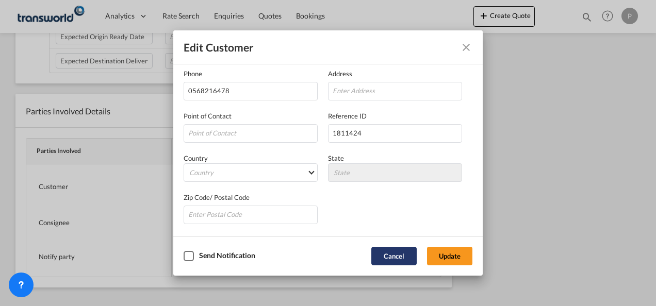  I want to click on span: State, so click(336, 158).